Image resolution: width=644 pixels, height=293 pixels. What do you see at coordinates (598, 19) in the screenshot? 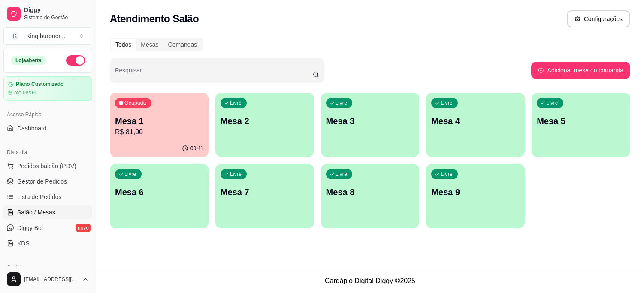
I see `button: Configurações` at bounding box center [598, 19].